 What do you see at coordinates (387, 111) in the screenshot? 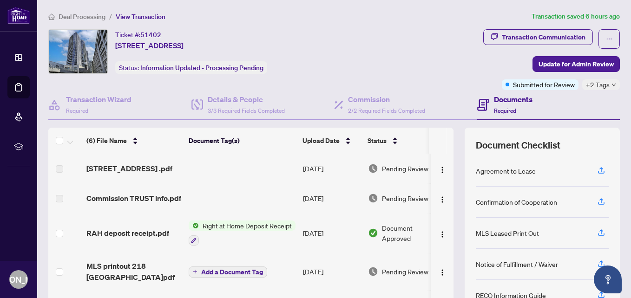
I see `span: 2/2 Required Fields Completed` at bounding box center [387, 111].